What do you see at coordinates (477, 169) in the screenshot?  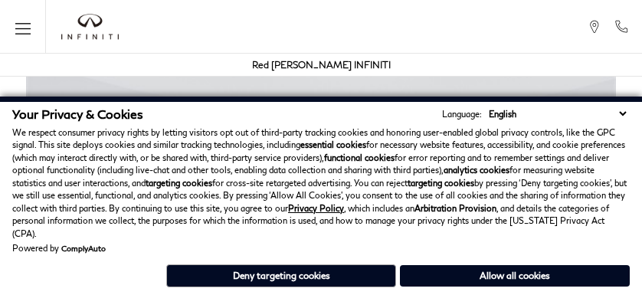 I see `strong: analytics cookies` at bounding box center [477, 169].